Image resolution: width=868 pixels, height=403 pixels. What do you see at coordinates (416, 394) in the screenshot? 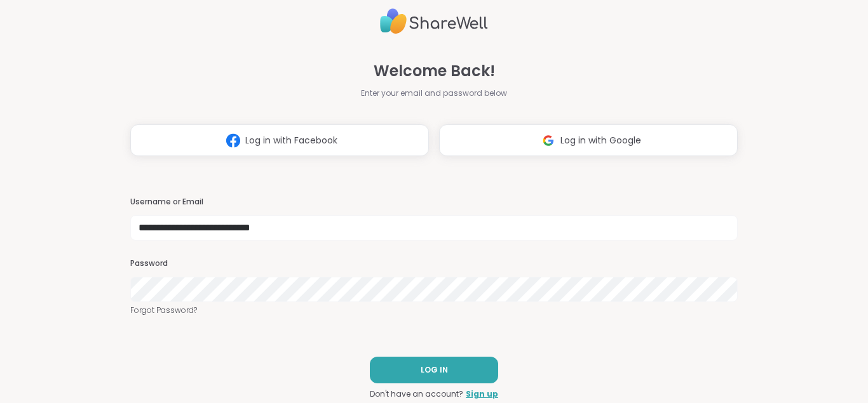
I see `span: Don't have an account?` at bounding box center [416, 394].